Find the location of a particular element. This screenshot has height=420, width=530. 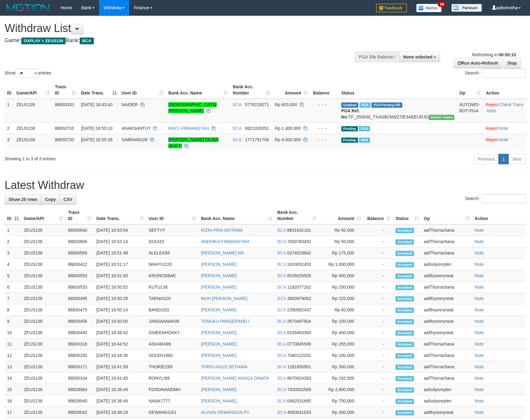

span: Copy 8831642181 to clipboard is located at coordinates (299, 230).